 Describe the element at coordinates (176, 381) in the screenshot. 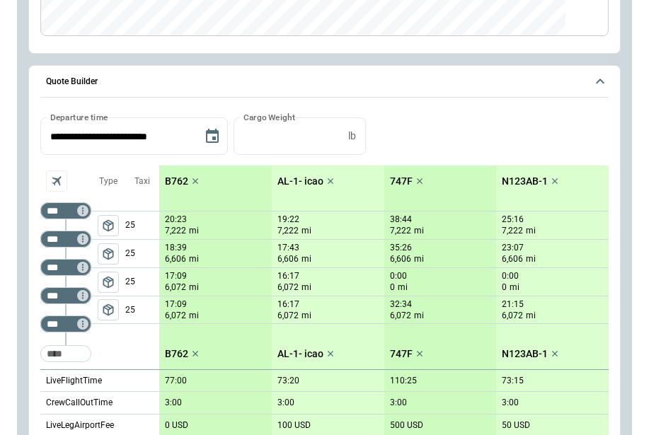

I see `p: 77:00` at that location.